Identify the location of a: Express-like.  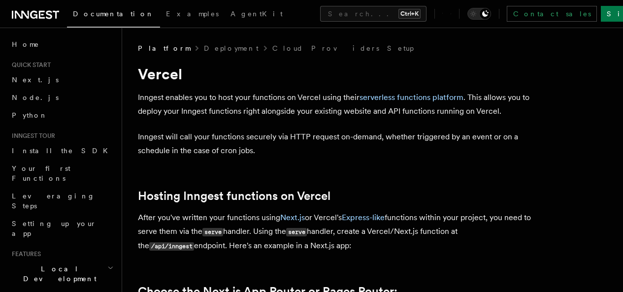
(363, 217).